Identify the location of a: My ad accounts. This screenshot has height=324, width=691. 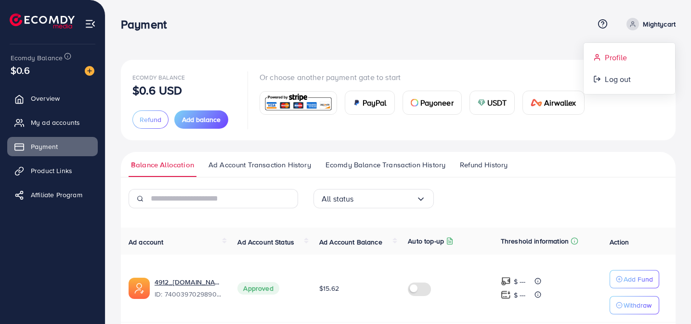
(52, 122).